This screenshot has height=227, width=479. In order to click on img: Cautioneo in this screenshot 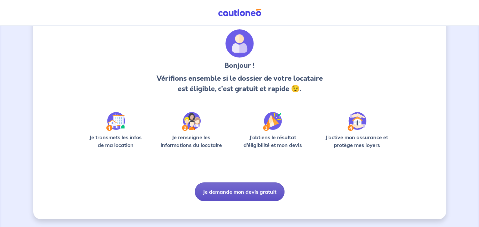, I will do `click(239, 13)`.